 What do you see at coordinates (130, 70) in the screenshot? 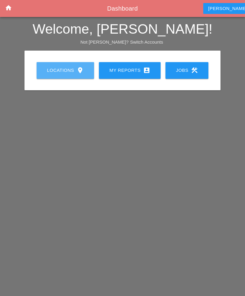
I see `a: My Reports` at bounding box center [130, 70].